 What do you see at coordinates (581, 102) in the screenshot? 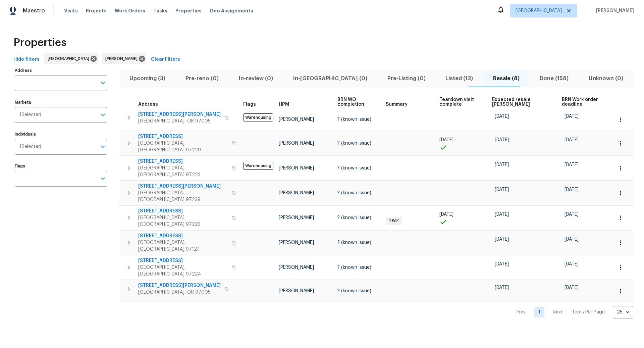
I see `span: BRN Work order deadline` at bounding box center [581, 102].